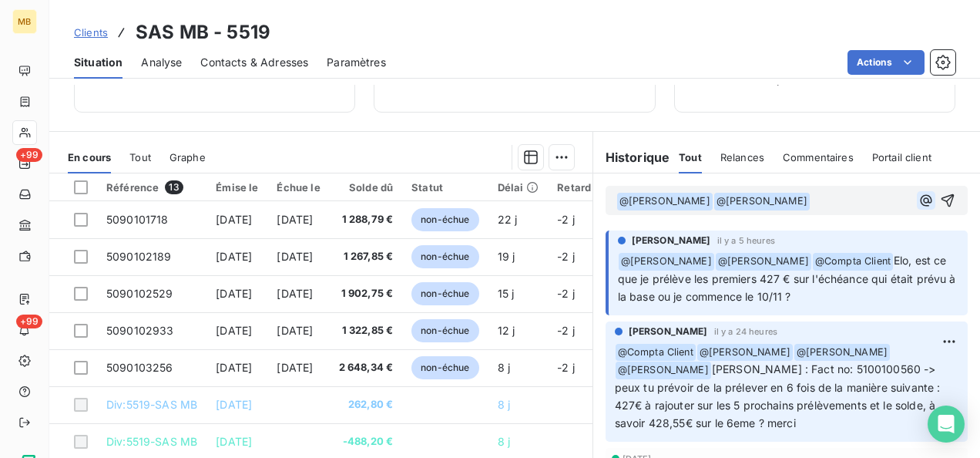 This screenshot has width=980, height=458. Describe the element at coordinates (582, 188) in the screenshot. I see `div: Retard` at that location.